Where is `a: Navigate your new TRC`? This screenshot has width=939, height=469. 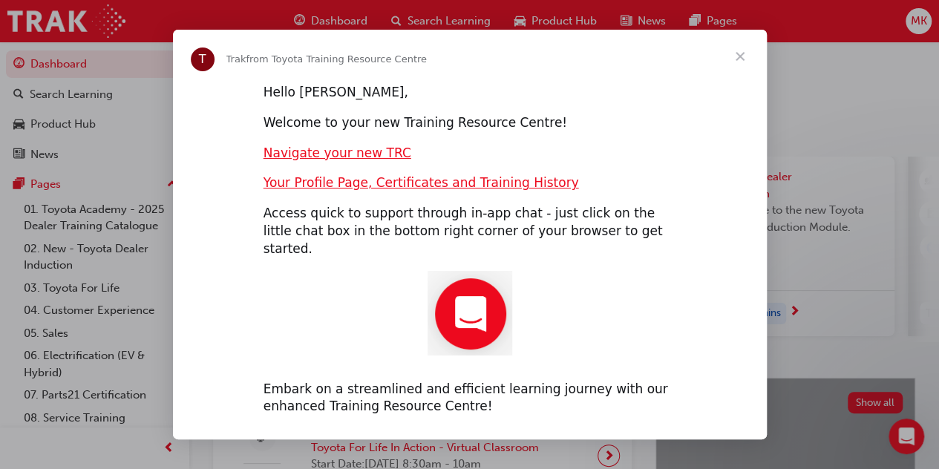 a: Navigate your new TRC is located at coordinates (337, 153).